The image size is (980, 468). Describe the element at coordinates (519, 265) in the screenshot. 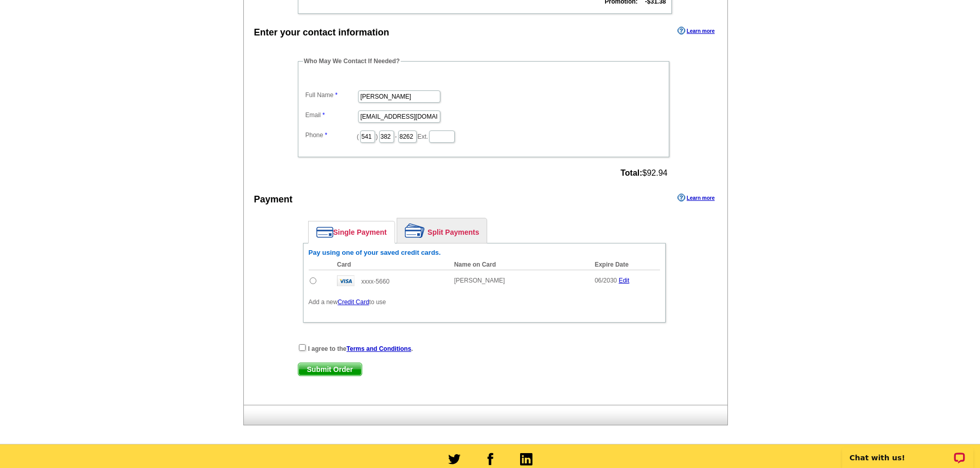

I see `th: Name on Card` at that location.